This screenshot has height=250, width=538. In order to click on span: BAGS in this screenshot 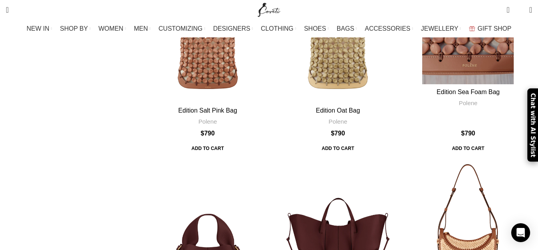, I will do `click(345, 28)`.